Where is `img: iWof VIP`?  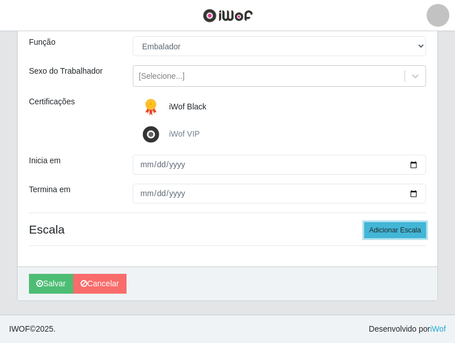
img: iWof VIP is located at coordinates (153, 134).